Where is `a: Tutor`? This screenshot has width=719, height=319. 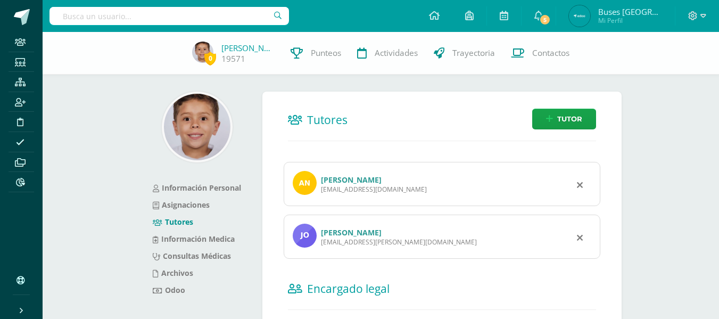 a: Tutor is located at coordinates (564, 119).